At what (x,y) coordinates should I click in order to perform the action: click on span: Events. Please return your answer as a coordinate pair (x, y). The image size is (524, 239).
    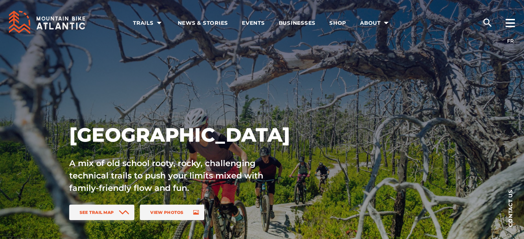
    Looking at the image, I should click on (253, 23).